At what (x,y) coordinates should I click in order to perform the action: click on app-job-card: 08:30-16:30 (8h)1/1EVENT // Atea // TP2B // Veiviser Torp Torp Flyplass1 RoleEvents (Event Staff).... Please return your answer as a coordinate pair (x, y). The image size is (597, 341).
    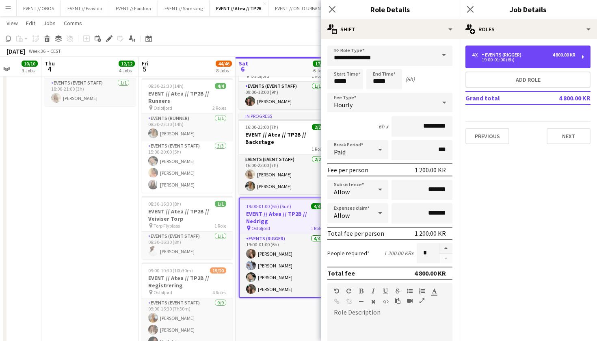
    Looking at the image, I should click on (187, 228).